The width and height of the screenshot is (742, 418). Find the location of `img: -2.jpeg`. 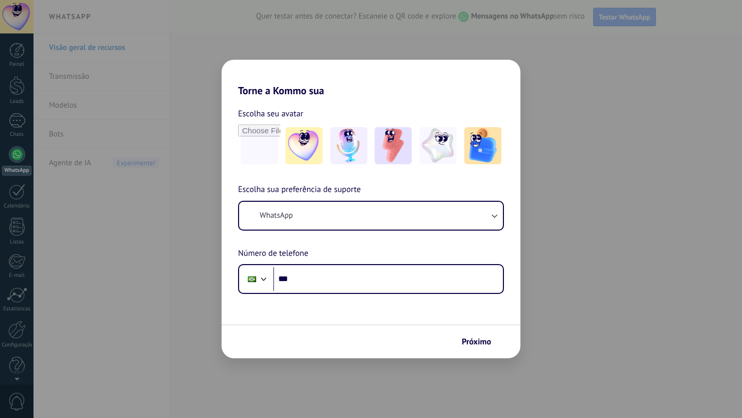

img: -2.jpeg is located at coordinates (349, 146).